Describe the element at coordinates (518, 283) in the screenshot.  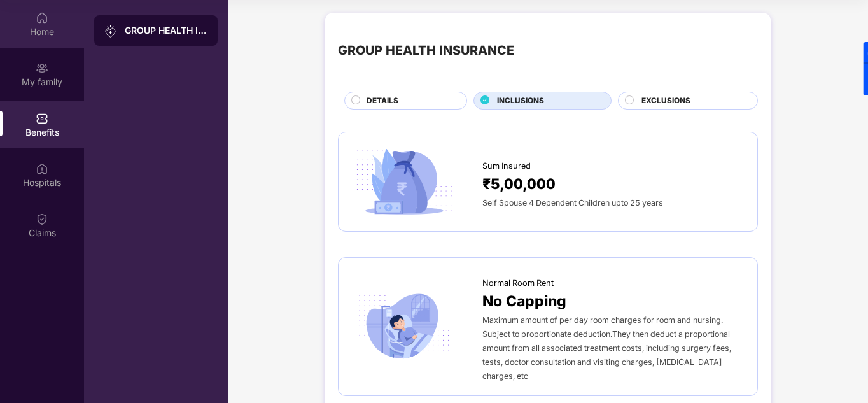
I see `span: Normal Room Rent` at that location.